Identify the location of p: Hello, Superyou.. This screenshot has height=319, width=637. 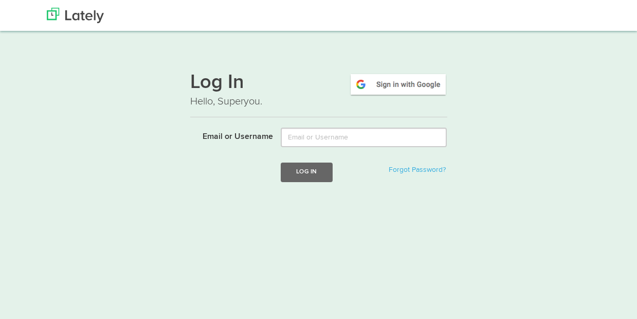
(319, 101).